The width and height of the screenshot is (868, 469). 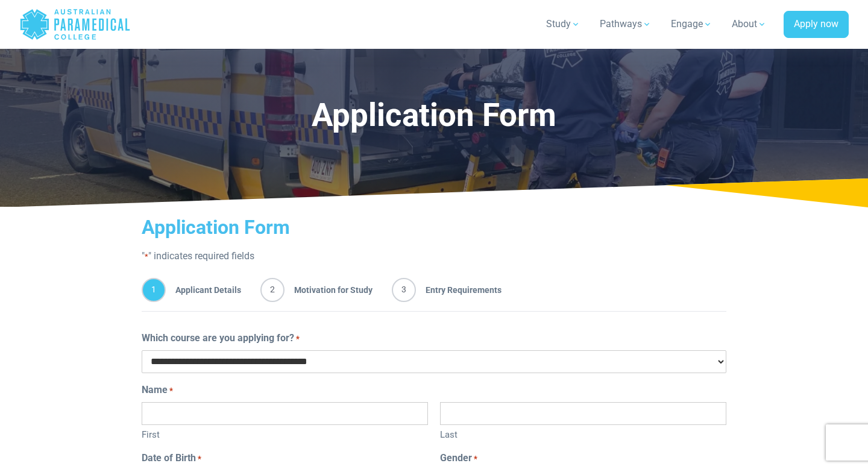 What do you see at coordinates (153, 290) in the screenshot?
I see `span: 1` at bounding box center [153, 290].